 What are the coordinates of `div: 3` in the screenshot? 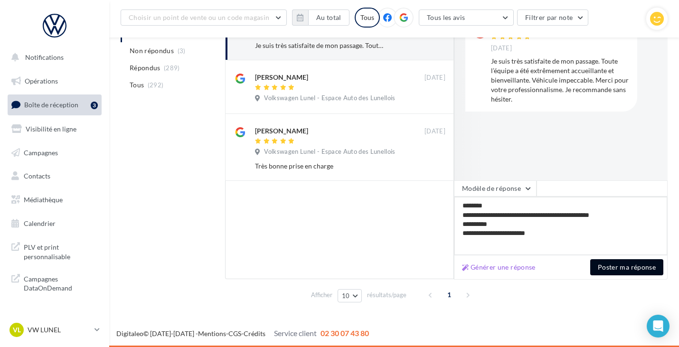 It's located at (94, 105).